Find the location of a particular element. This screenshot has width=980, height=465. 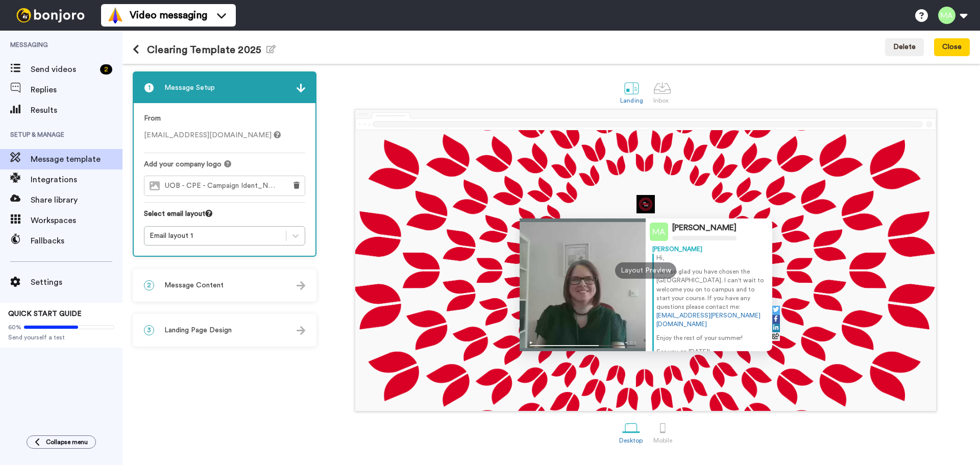

span: QUICK START GUIDE is located at coordinates (45, 314).